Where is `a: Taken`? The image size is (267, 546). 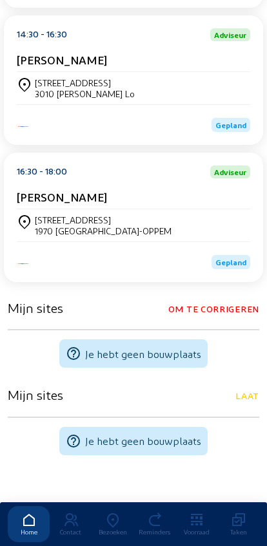
a: Taken is located at coordinates (238, 524).